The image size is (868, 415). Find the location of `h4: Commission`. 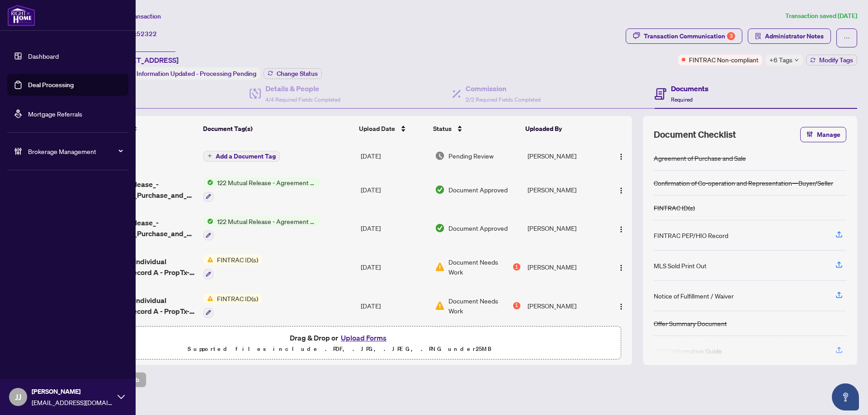

h4: Commission is located at coordinates (503, 89).